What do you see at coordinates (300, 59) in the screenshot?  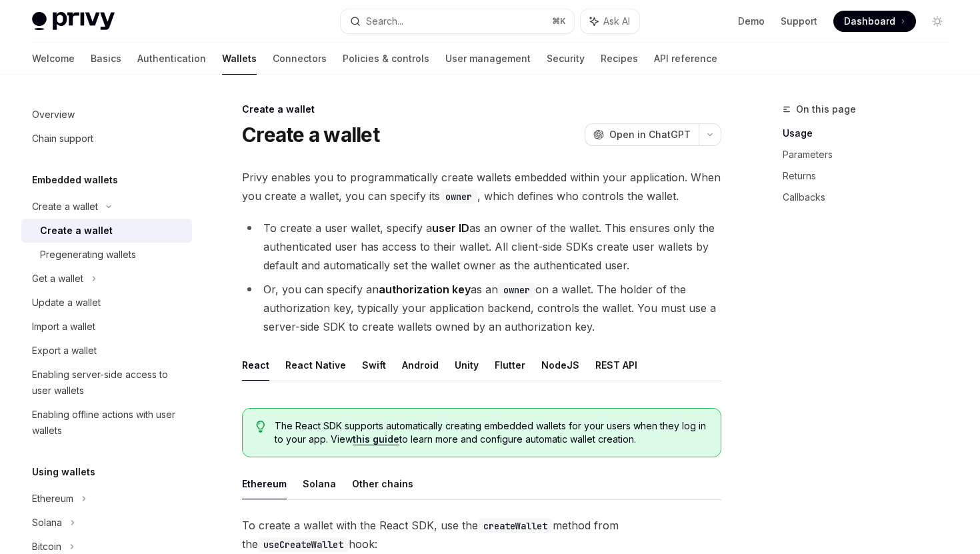 I see `a: Connectors` at bounding box center [300, 59].